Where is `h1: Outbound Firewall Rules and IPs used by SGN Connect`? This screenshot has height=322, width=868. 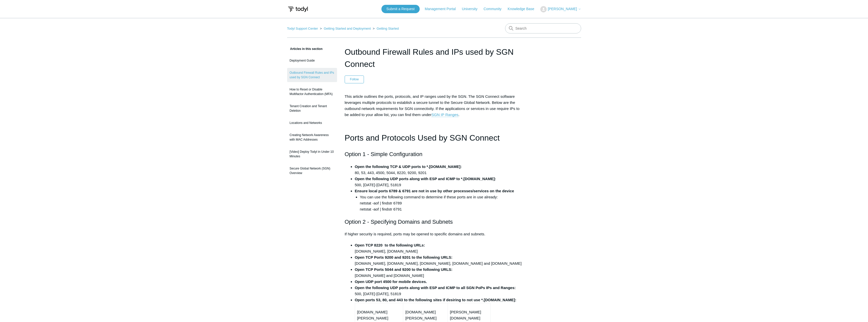 h1: Outbound Firewall Rules and IPs used by SGN Connect is located at coordinates (434, 58).